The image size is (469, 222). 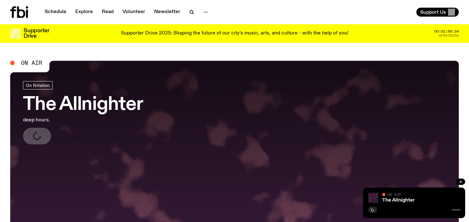 What do you see at coordinates (84, 12) in the screenshot?
I see `a: Explore` at bounding box center [84, 12].